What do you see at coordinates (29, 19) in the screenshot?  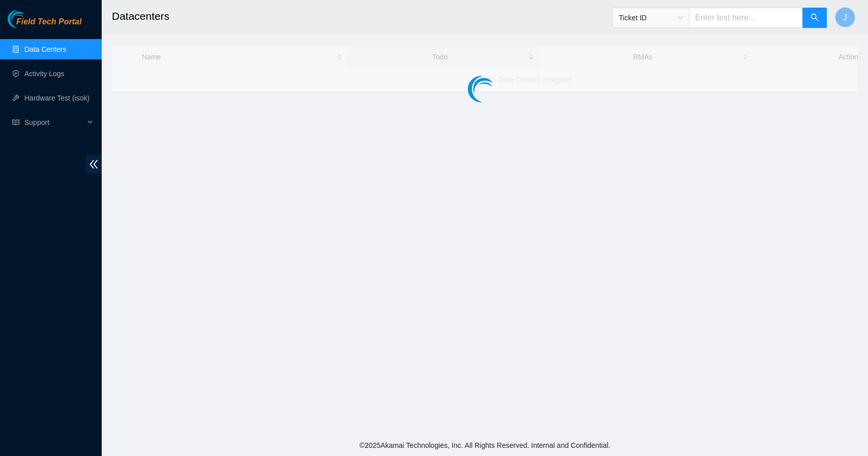 I see `img: Akamai Technologies` at bounding box center [29, 19].